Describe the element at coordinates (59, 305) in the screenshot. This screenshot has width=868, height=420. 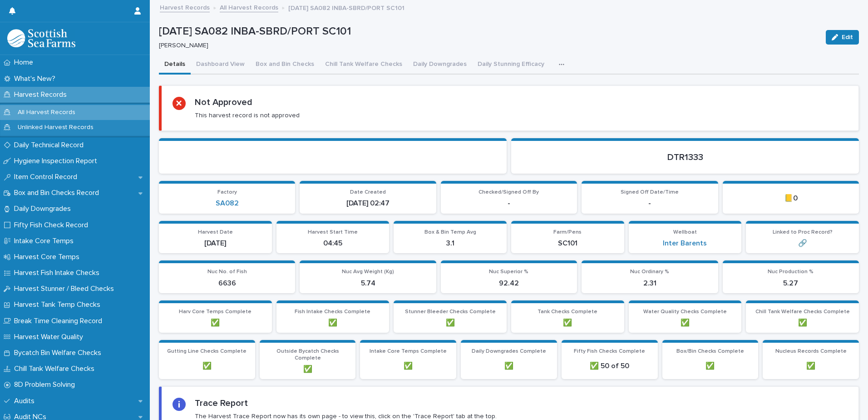
I see `p: Harvest Tank Temp Checks` at that location.